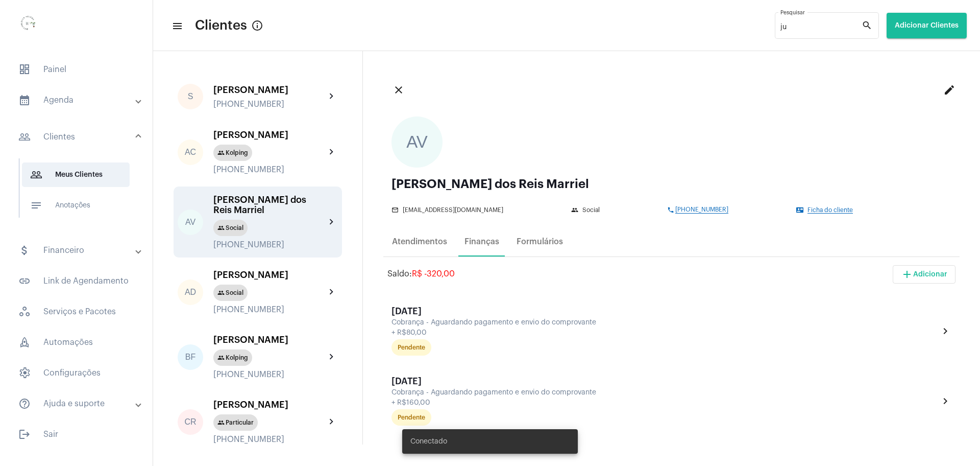  What do you see at coordinates (433, 274) in the screenshot?
I see `span: R$ -320,00` at bounding box center [433, 274].